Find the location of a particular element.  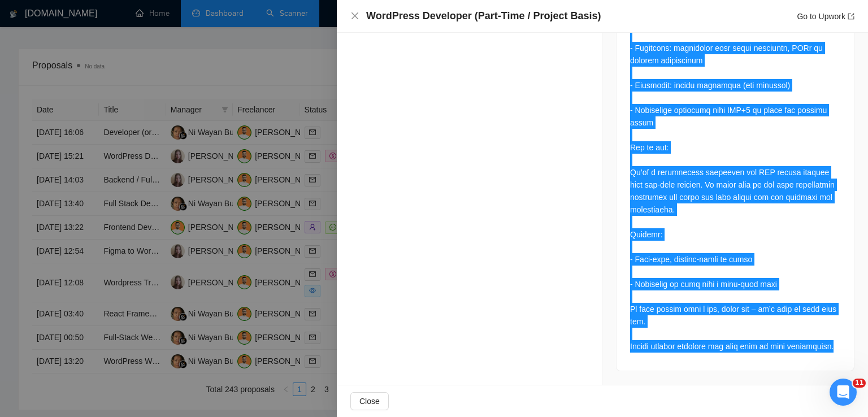

a: Go to Upworkexport is located at coordinates (825, 17).